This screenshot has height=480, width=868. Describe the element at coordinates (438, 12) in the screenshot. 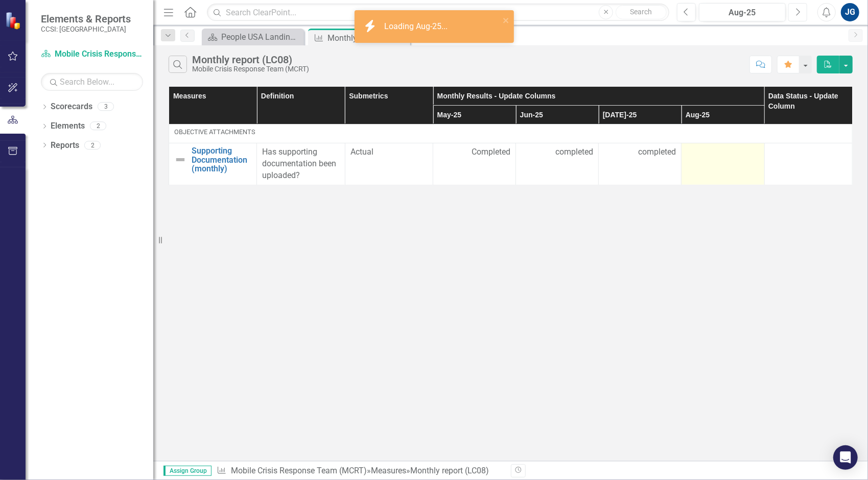

I see `input: Search ClearPoint...` at that location.